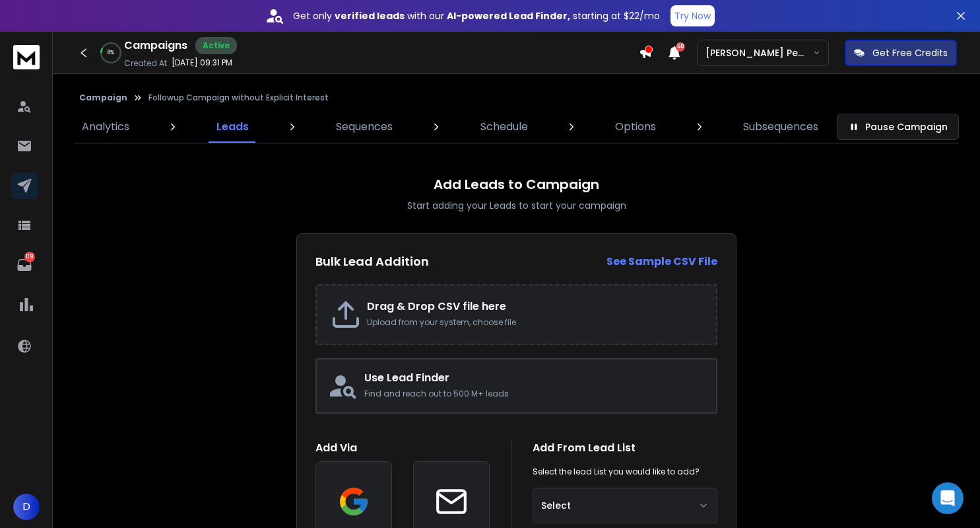  What do you see at coordinates (372, 262) in the screenshot?
I see `h2: Bulk Lead Addition` at bounding box center [372, 262].